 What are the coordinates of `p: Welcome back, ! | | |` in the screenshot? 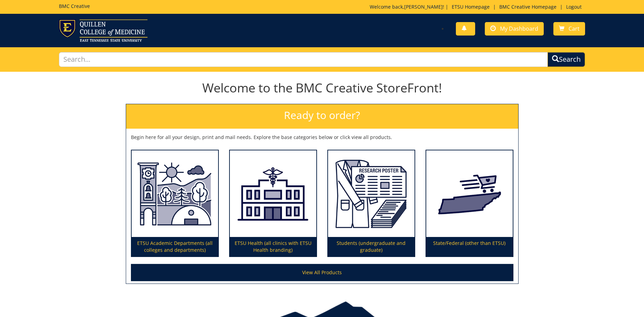 It's located at (478, 7).